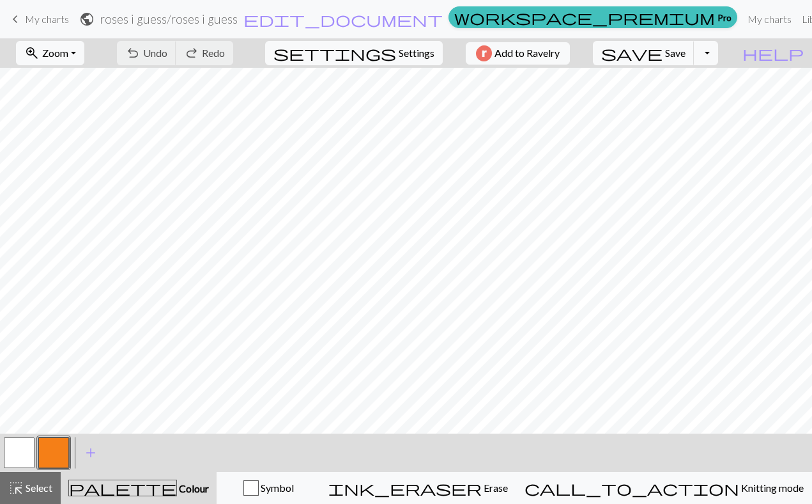  I want to click on span: Settings, so click(416, 53).